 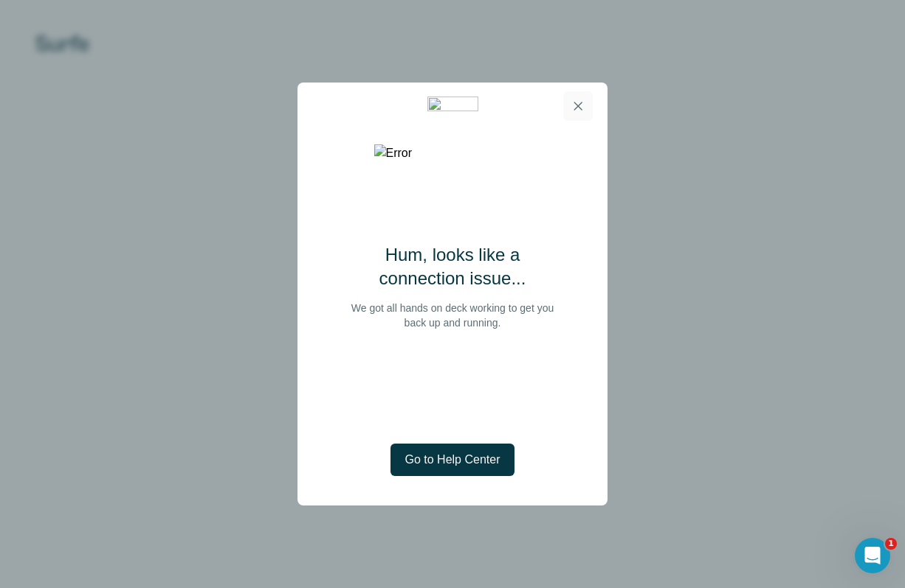 What do you see at coordinates (890, 544) in the screenshot?
I see `span: 1` at bounding box center [890, 544].